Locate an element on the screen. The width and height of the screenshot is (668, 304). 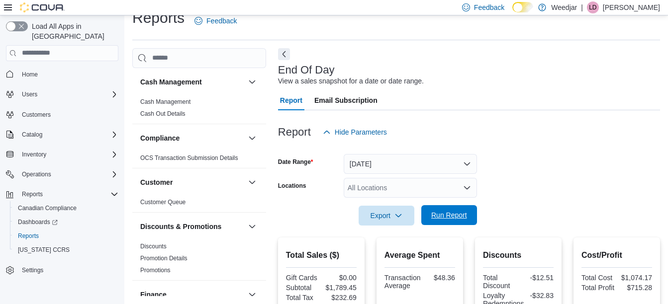
button: Settings is located at coordinates (62, 270).